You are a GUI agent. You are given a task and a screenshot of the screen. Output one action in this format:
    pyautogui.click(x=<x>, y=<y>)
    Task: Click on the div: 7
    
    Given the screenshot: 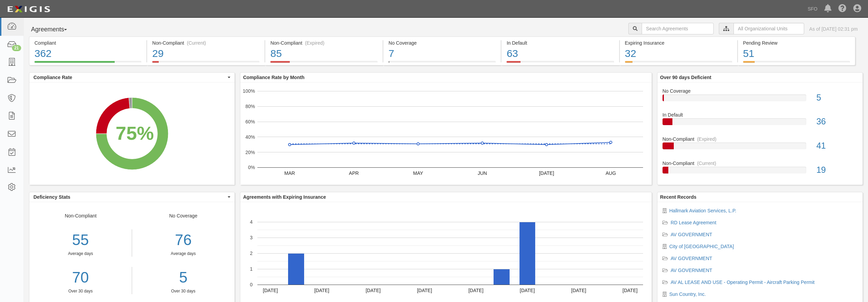 What is the action you would take?
    pyautogui.click(x=442, y=54)
    